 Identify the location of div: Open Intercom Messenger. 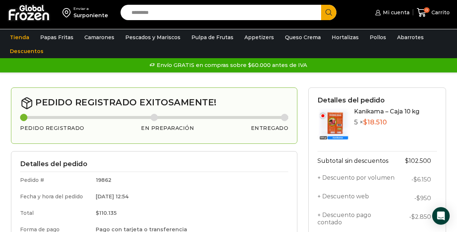
(441, 216).